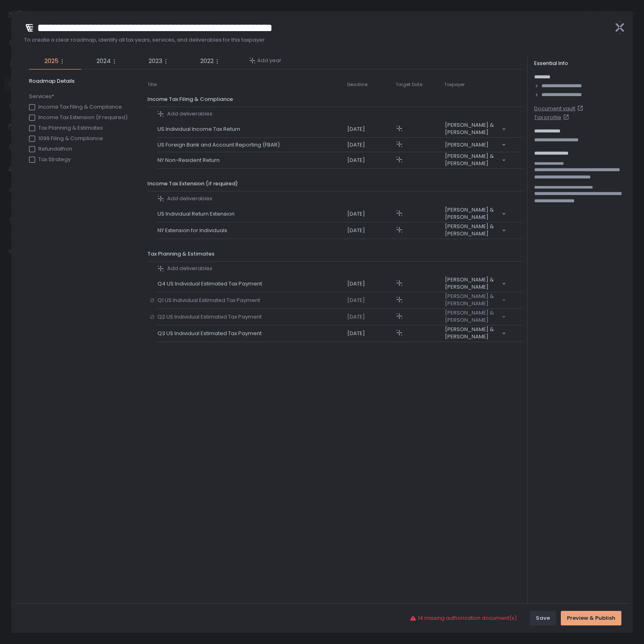 This screenshot has height=644, width=644. Describe the element at coordinates (211, 333) in the screenshot. I see `span: Q3 US Individual Estimated Tax Payment` at that location.